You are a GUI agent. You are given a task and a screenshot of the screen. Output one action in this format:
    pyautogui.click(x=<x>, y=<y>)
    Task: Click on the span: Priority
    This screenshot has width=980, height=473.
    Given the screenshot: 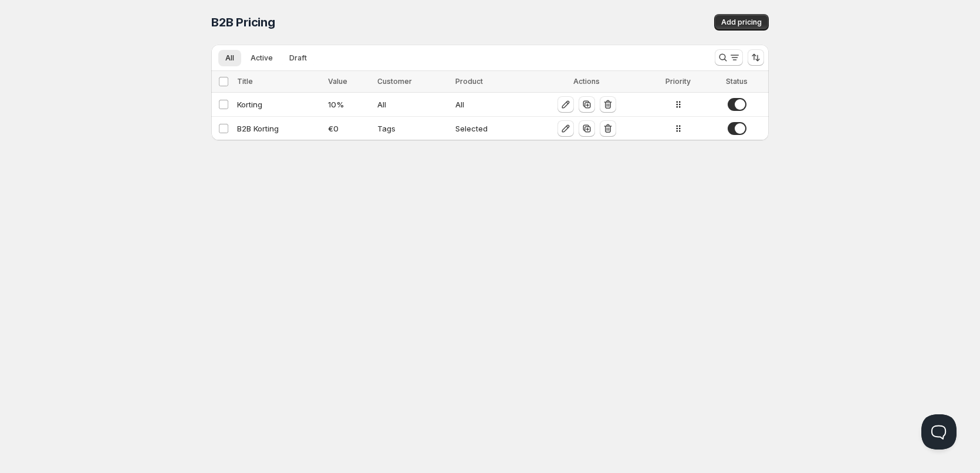 What is the action you would take?
    pyautogui.click(x=678, y=81)
    